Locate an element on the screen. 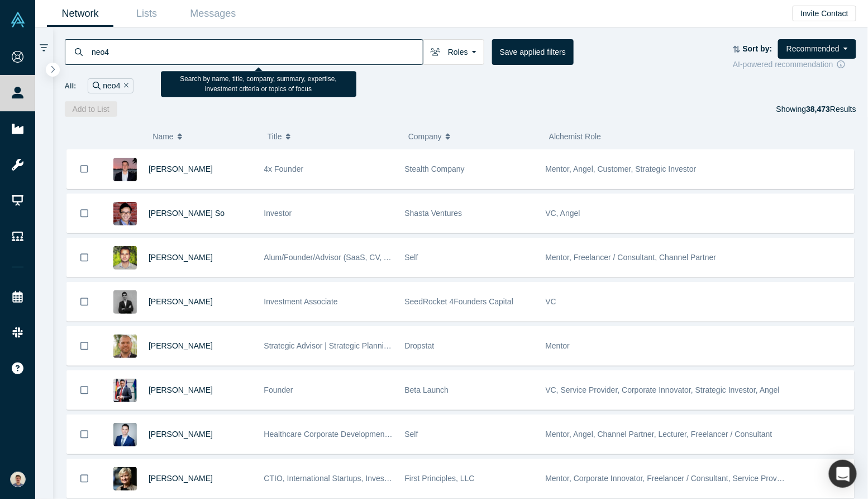 The image size is (868, 499). span: First Principles, LLC is located at coordinates (440, 478).